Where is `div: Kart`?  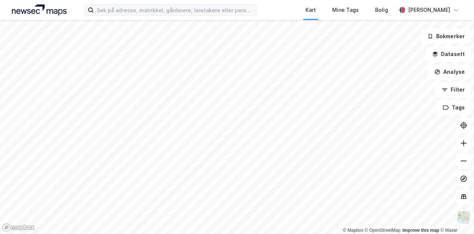
div: Kart is located at coordinates (311, 10).